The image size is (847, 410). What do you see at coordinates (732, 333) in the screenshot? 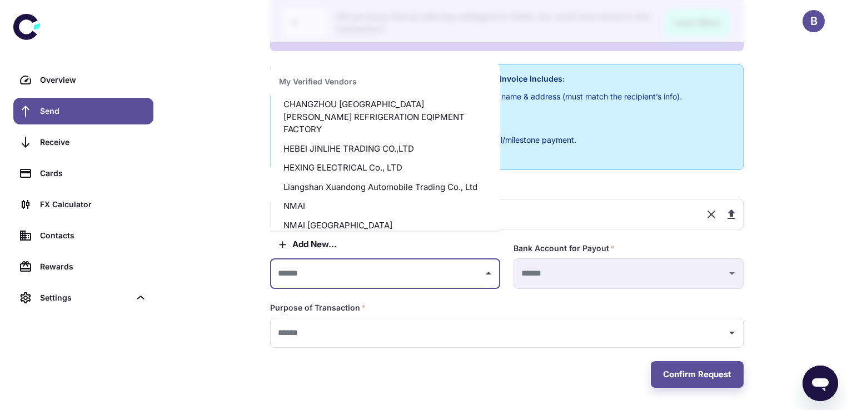
I see `button: Open` at bounding box center [732, 333].